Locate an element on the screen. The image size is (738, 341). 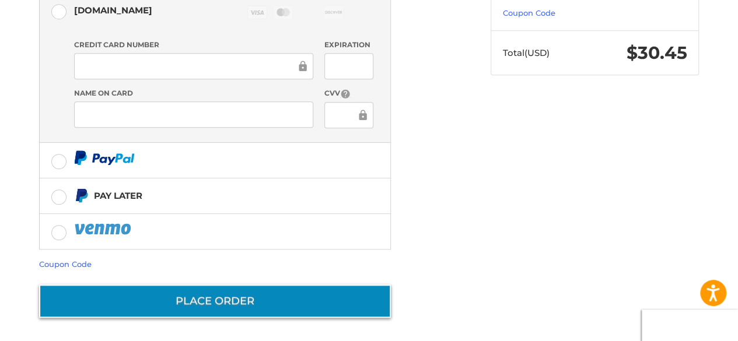
label: Expiration is located at coordinates (348, 45).